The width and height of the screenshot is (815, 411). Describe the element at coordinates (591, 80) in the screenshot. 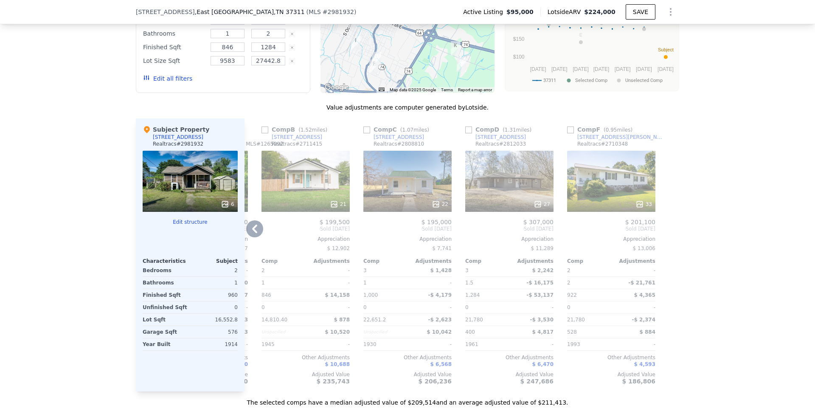

I see `text: Selected Comp` at that location.